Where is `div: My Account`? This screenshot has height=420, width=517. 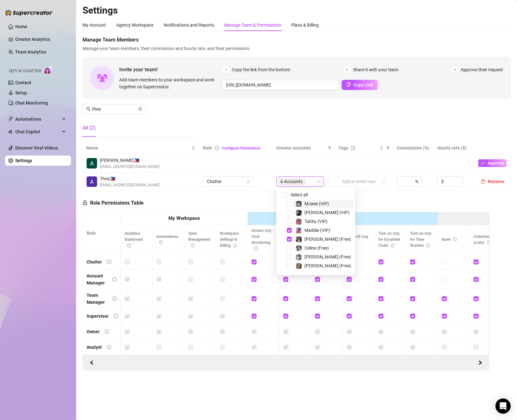 div: My Account is located at coordinates (94, 25).